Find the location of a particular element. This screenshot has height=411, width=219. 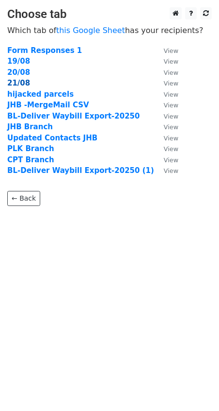

div: Chat Widget is located at coordinates (195, 388).